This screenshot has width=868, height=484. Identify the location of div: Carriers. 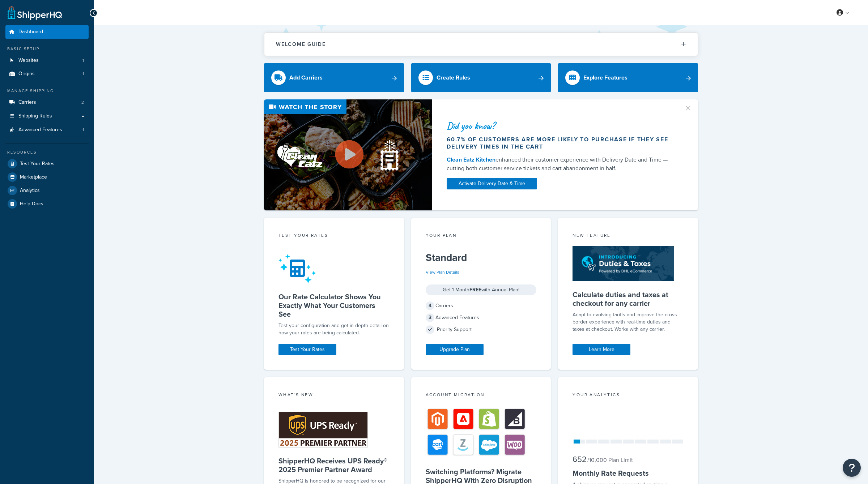
(481, 306).